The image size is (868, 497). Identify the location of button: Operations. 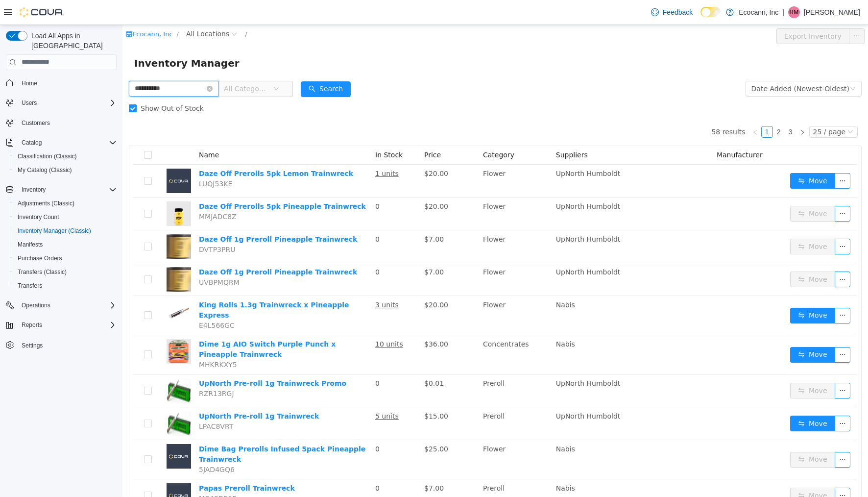
(61, 305).